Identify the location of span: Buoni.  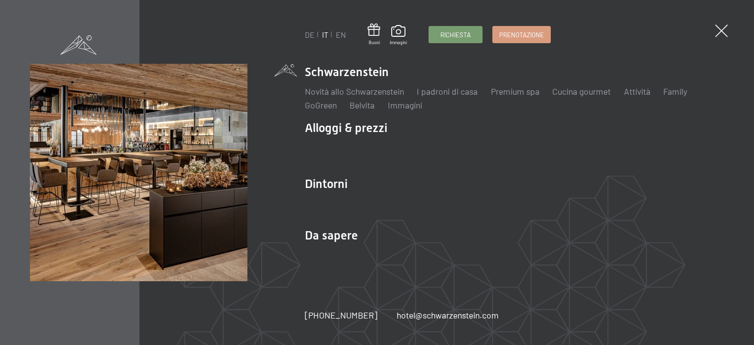
(374, 43).